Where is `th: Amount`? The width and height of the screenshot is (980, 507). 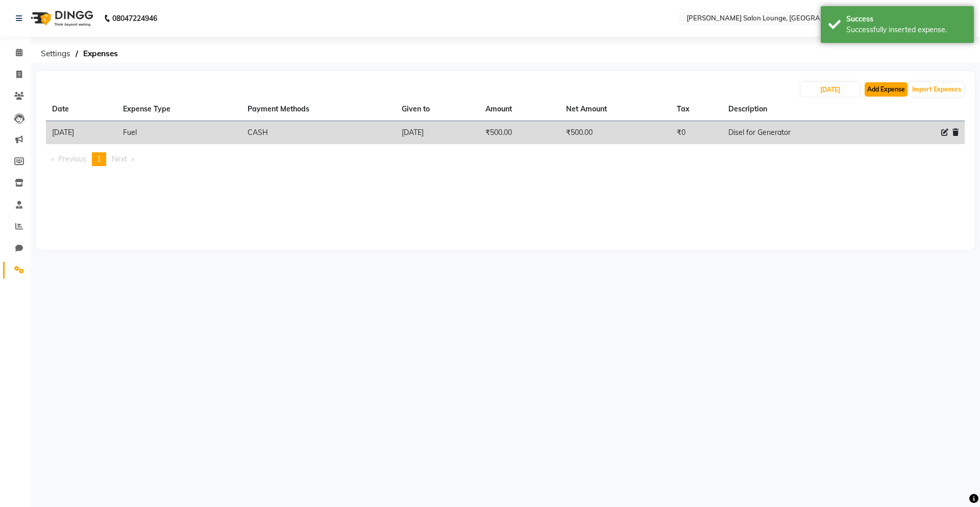 th: Amount is located at coordinates (520, 109).